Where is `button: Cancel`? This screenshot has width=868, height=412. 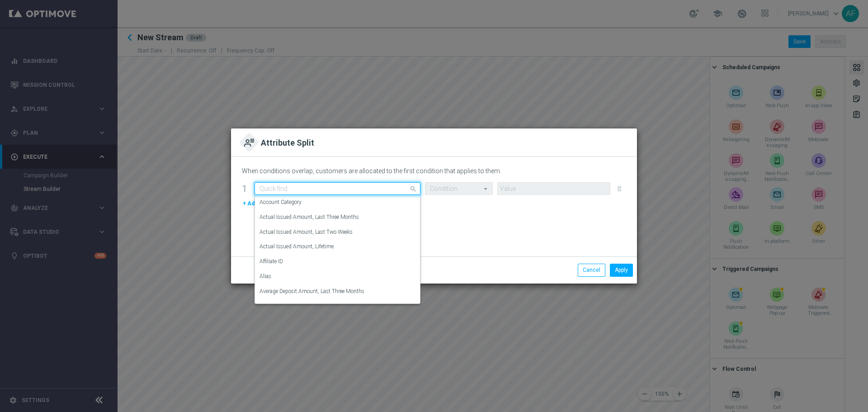 button: Cancel is located at coordinates (592, 270).